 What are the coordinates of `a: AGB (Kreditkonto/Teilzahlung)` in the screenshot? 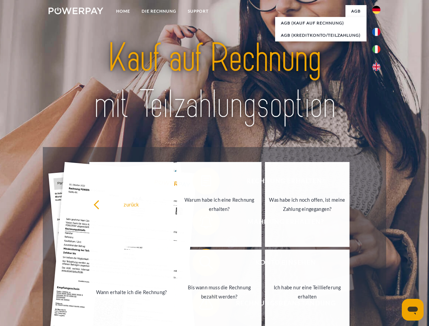 It's located at (320, 35).